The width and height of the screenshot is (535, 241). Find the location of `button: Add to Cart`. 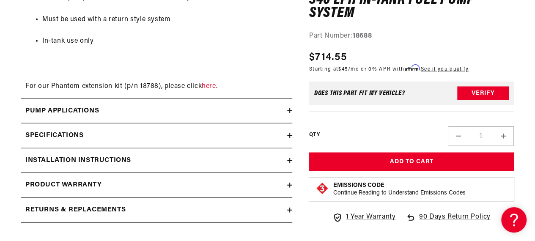

button: Add to Cart is located at coordinates (411, 162).